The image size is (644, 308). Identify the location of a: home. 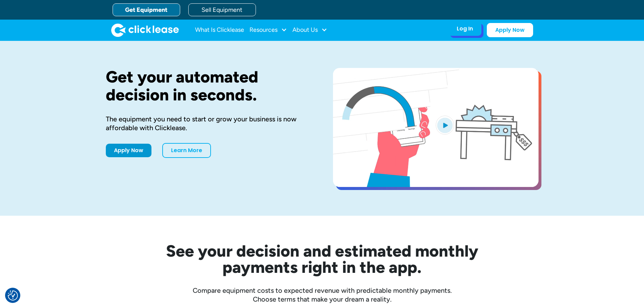
(145, 30).